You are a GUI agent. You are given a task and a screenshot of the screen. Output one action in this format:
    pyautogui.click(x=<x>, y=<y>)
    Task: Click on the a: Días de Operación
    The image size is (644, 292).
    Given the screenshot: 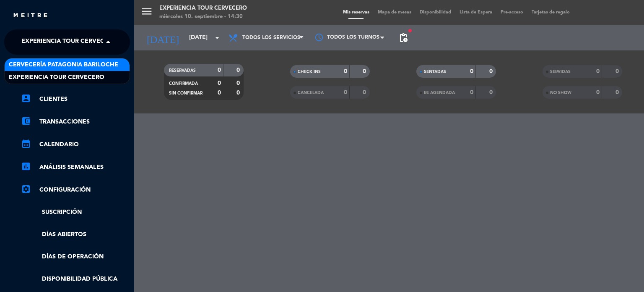 What is the action you would take?
    pyautogui.click(x=76, y=256)
    